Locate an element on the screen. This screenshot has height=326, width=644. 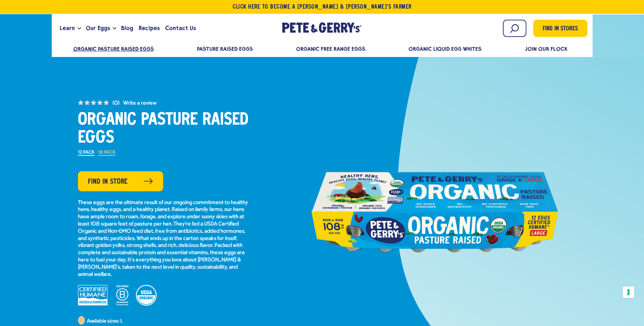
button: Write a Review (opens pop-up) is located at coordinates (140, 103).